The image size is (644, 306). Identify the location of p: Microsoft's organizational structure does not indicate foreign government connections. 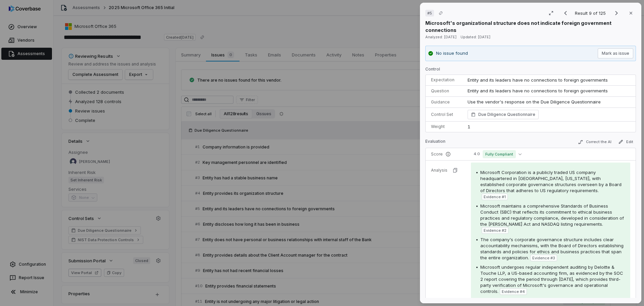
(531, 26).